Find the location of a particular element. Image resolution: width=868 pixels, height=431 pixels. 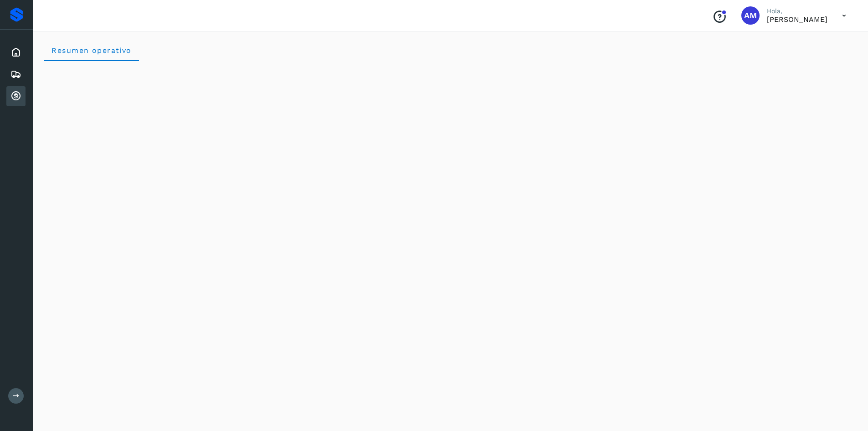

p: Hola, is located at coordinates (797, 11).